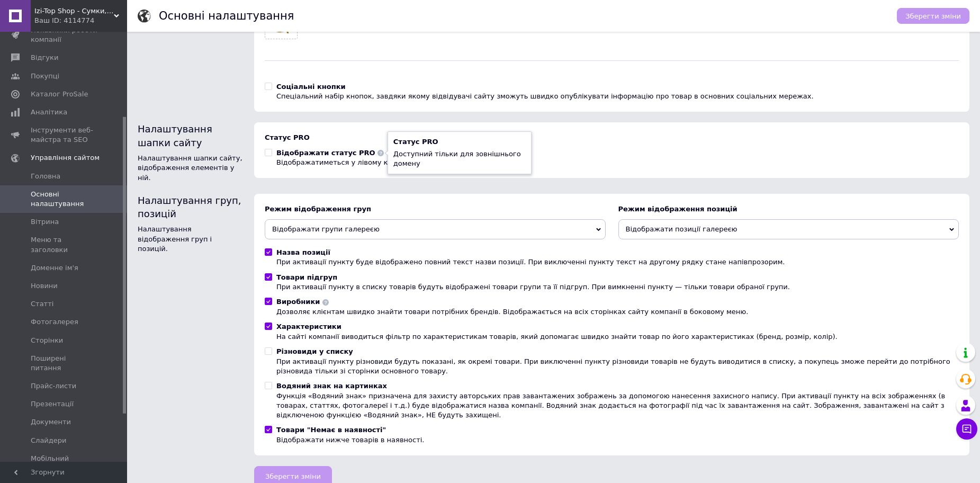 This screenshot has height=483, width=980. I want to click on div: Доступний тільки для зовнішнього домену, so click(459, 152).